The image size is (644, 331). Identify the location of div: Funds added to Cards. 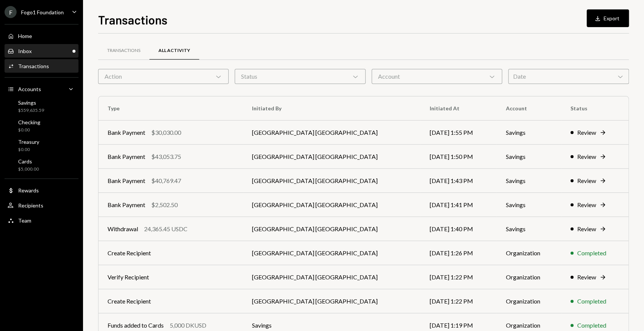
(135, 326).